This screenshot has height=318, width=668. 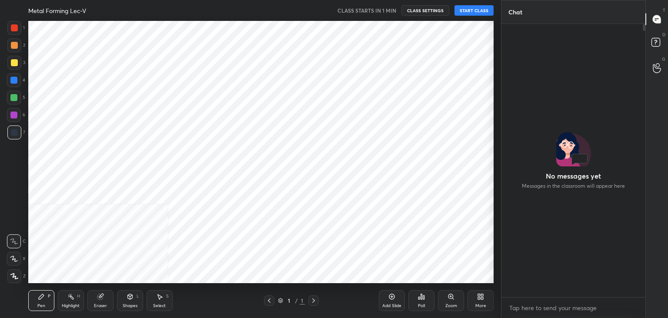 I want to click on div: Shapes, so click(x=130, y=306).